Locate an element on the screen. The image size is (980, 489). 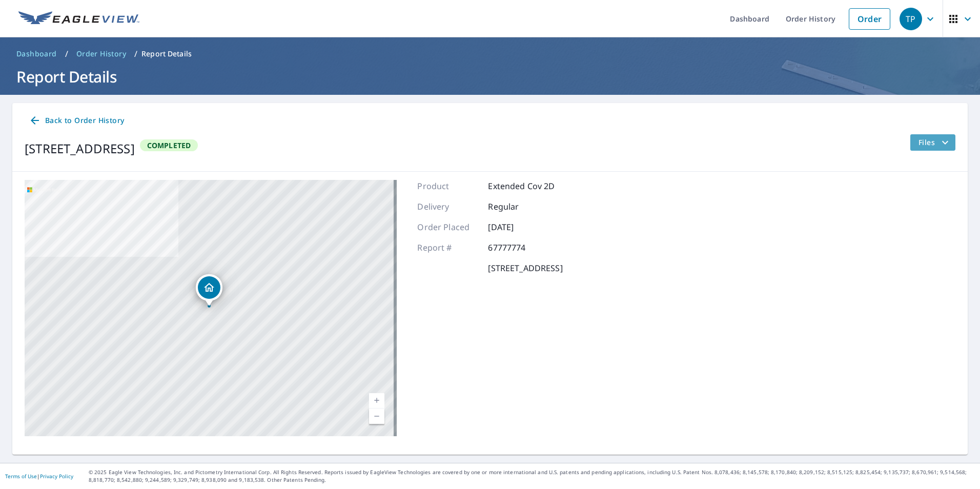
span: Back to Order History is located at coordinates (77, 121).